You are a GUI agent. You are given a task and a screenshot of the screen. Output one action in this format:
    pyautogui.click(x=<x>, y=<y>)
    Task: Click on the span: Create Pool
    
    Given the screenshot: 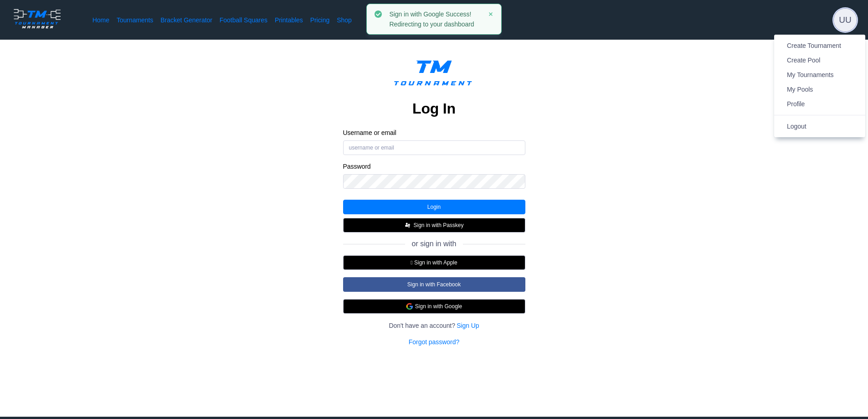 What is the action you would take?
    pyautogui.click(x=803, y=60)
    